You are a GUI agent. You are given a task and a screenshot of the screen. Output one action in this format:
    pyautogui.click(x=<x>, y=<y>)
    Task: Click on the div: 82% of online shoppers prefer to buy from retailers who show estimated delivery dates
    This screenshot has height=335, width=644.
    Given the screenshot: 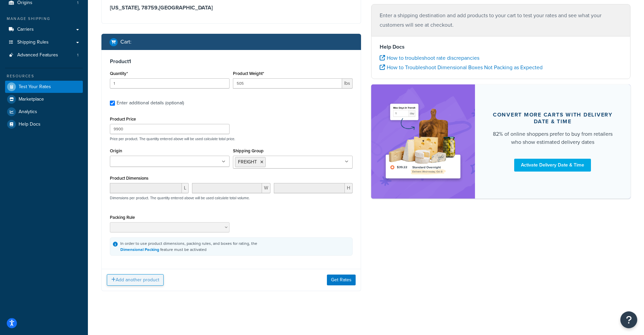 What is the action you would take?
    pyautogui.click(x=553, y=138)
    